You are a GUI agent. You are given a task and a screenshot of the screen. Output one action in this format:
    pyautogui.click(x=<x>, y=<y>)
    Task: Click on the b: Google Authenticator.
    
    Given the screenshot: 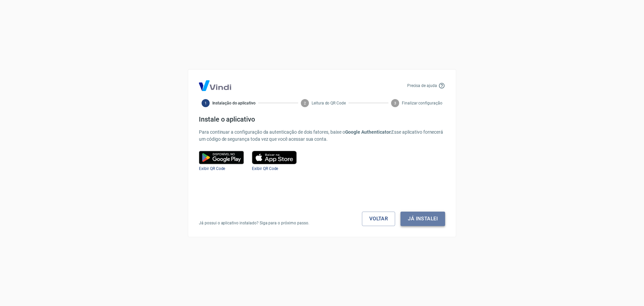 What is the action you would take?
    pyautogui.click(x=368, y=132)
    